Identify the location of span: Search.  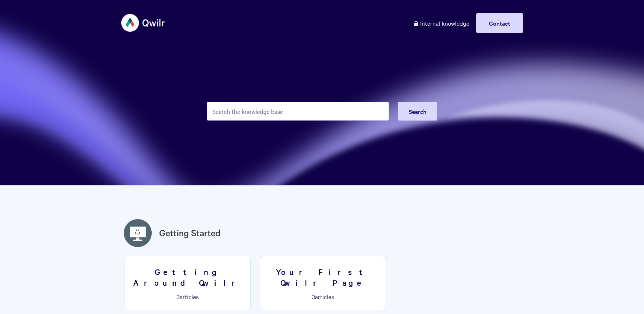
(418, 112).